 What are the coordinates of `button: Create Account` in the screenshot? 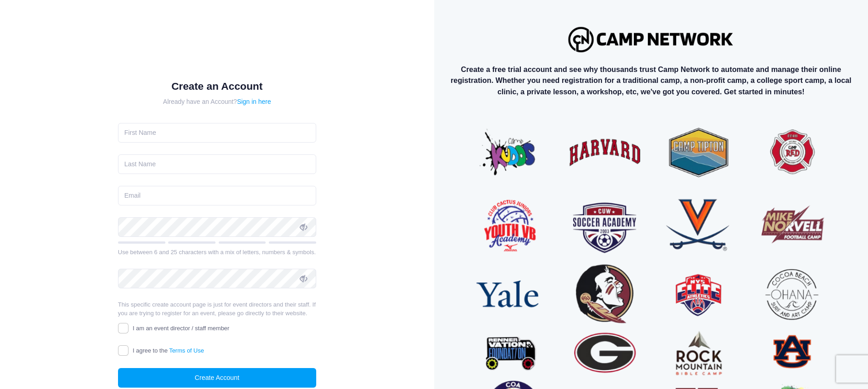 It's located at (217, 377).